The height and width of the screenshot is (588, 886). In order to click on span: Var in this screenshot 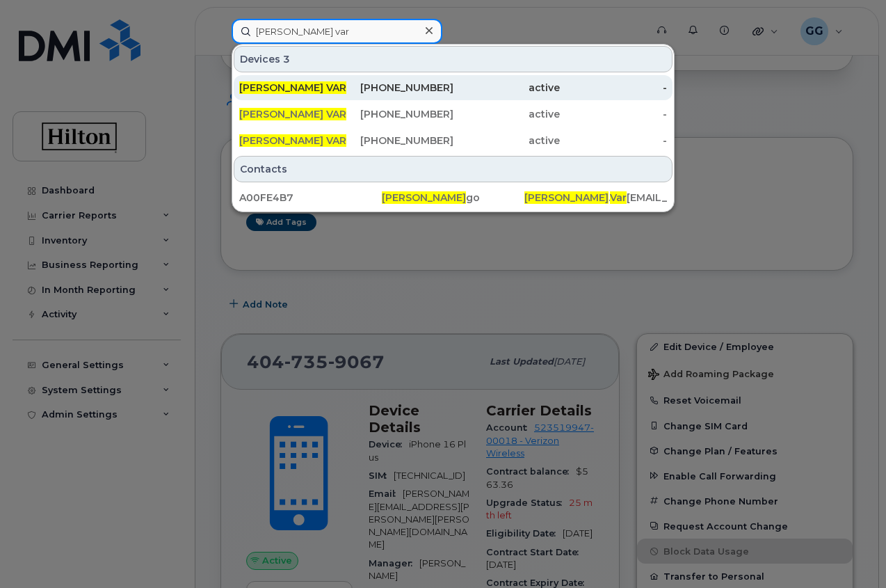, I will do `click(618, 197)`.